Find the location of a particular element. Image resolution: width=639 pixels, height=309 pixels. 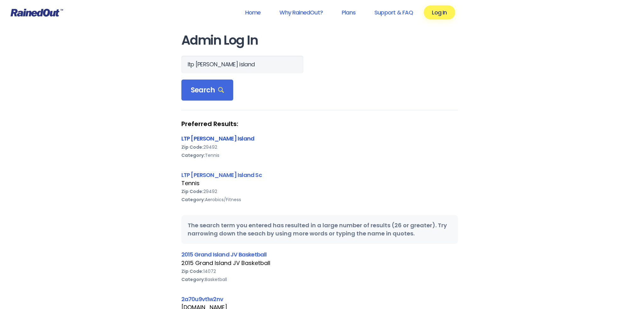

div: 2a70u9vt1w2nv is located at coordinates (320, 299).